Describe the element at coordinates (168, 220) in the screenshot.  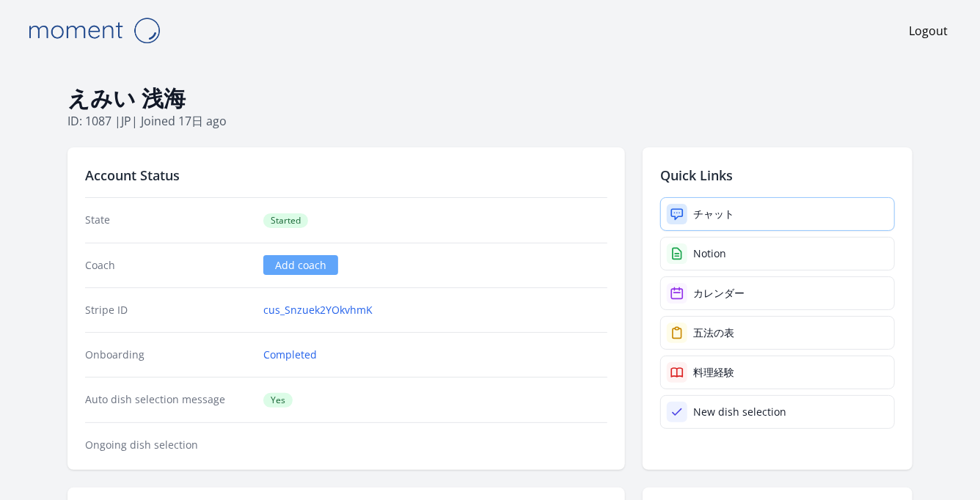
I see `dt: State` at that location.